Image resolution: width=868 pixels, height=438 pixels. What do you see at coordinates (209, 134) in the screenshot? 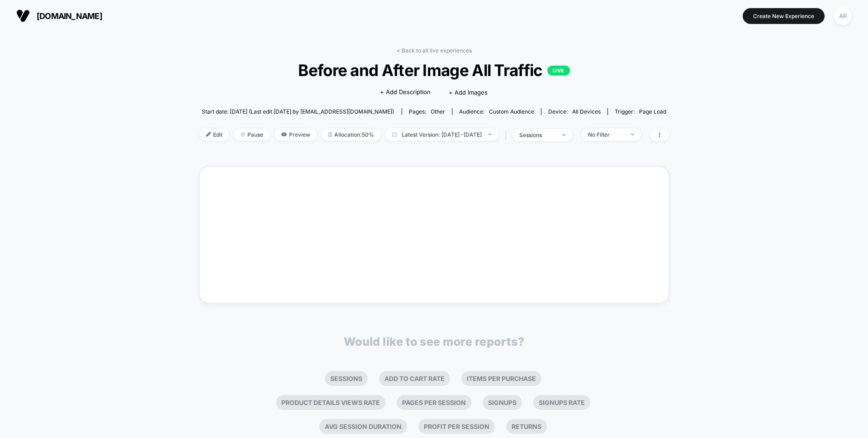
I see `img: edit` at bounding box center [209, 134].